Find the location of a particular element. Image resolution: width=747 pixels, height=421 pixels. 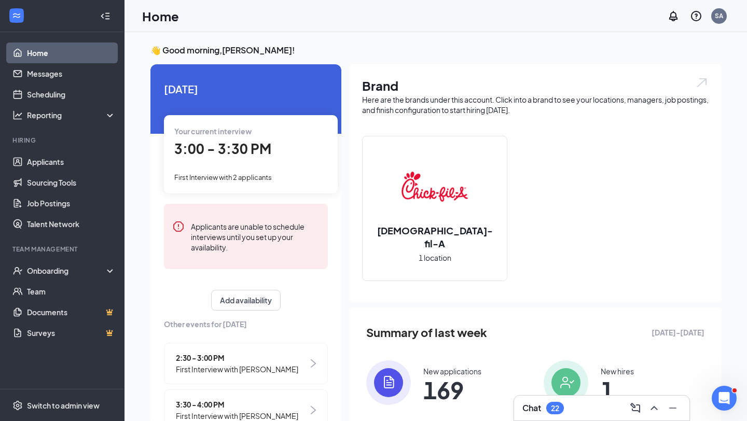

h3: Chat is located at coordinates (532, 408).